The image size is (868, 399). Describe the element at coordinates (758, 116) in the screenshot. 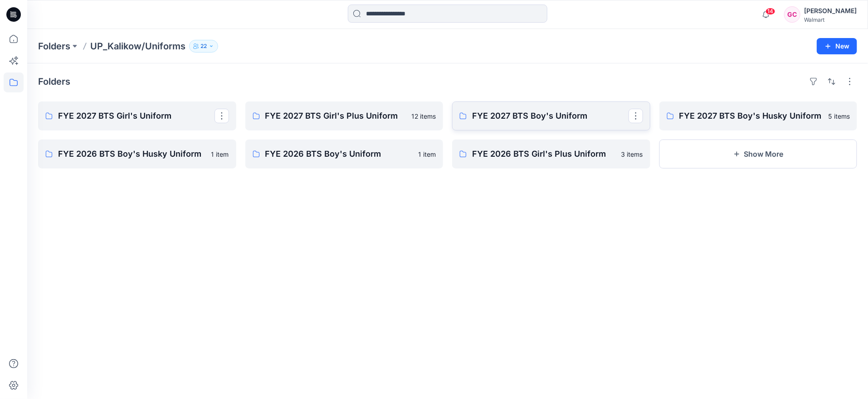

I see `a: FYE 2027 BTS Boy's Husky Uniform5 items` at that location.